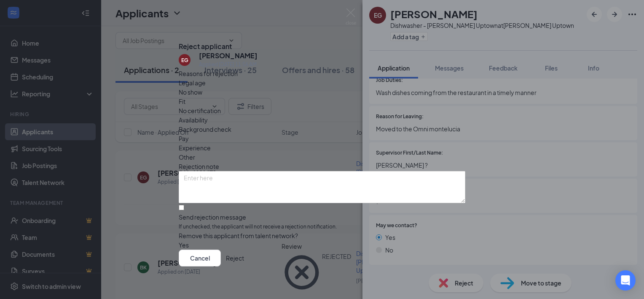 The width and height of the screenshot is (644, 299). I want to click on span: No certification, so click(200, 111).